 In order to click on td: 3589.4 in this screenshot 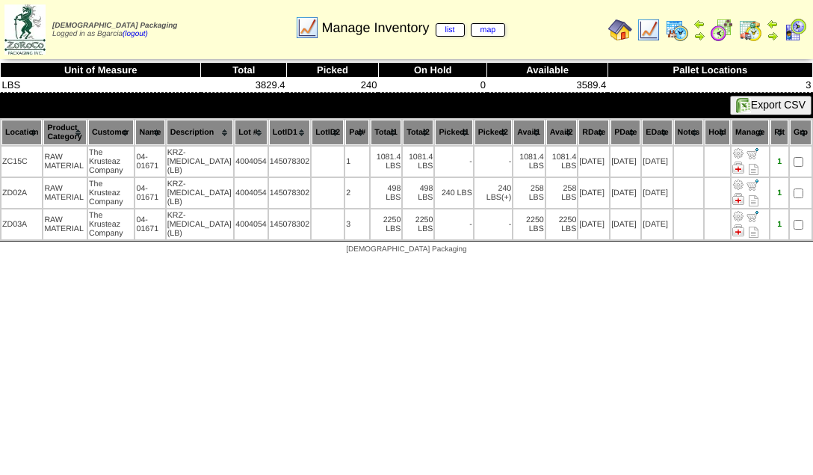, I will do `click(547, 85)`.